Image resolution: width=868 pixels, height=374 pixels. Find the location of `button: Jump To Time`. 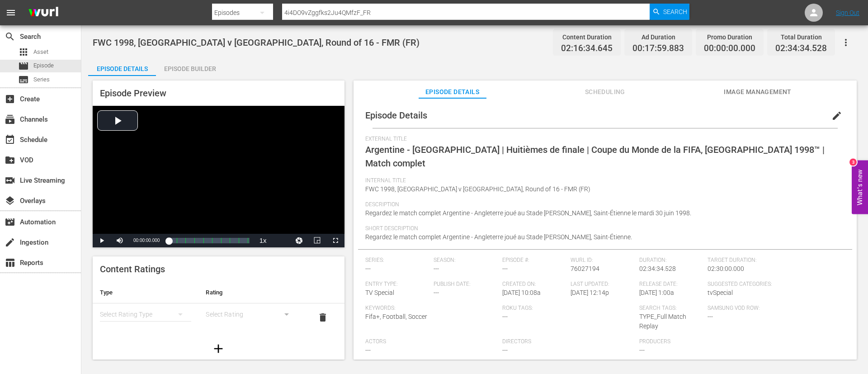

button: Jump To Time is located at coordinates (300, 241).